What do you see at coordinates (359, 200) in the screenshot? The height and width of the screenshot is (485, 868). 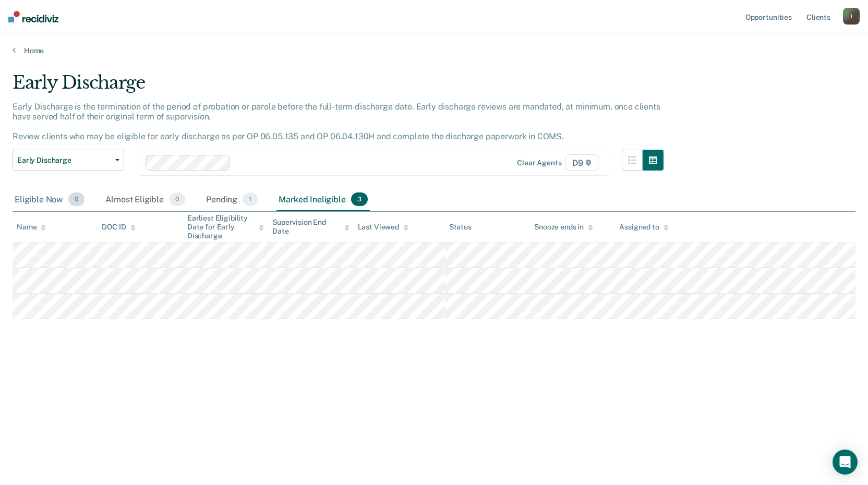 I see `span: 3` at bounding box center [359, 200].